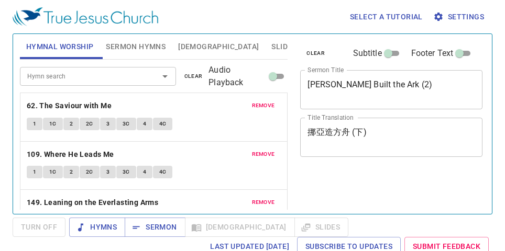  I want to click on button: Hymns, so click(97, 227).